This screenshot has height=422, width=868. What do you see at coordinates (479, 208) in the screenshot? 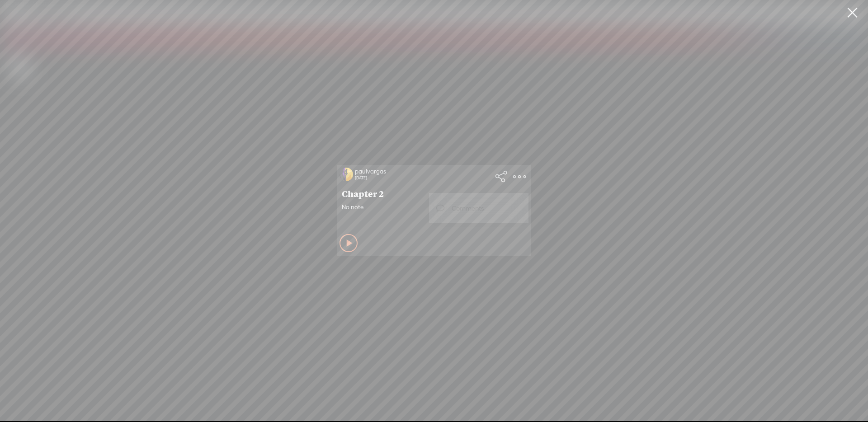
I see `a: Comments` at bounding box center [479, 208].